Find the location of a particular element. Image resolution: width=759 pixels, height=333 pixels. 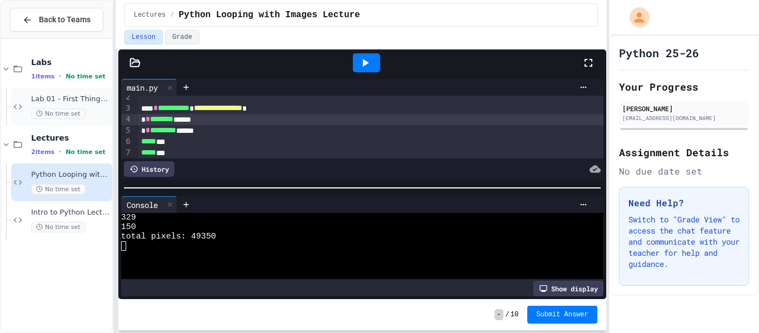

span: 329 is located at coordinates (128, 217).